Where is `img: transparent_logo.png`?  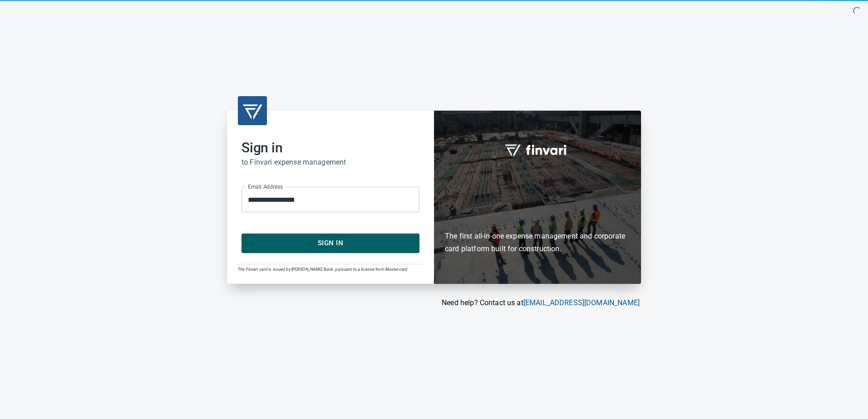
img: transparent_logo.png is located at coordinates (252, 111).